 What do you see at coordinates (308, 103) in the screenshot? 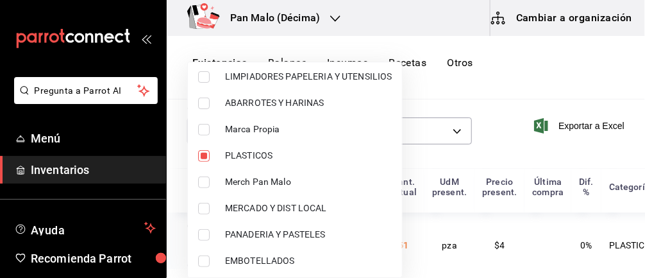
I see `span: ABARROTES Y HARINAS` at bounding box center [308, 103].